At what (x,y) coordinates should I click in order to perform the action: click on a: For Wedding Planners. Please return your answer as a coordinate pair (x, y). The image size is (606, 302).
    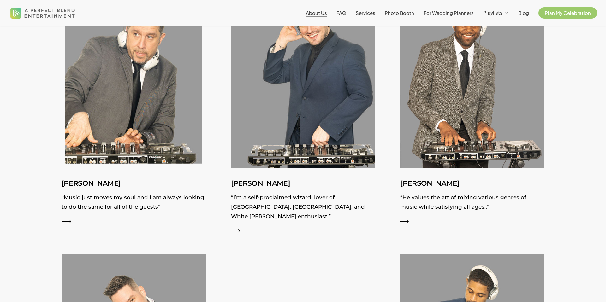
    Looking at the image, I should click on (448, 13).